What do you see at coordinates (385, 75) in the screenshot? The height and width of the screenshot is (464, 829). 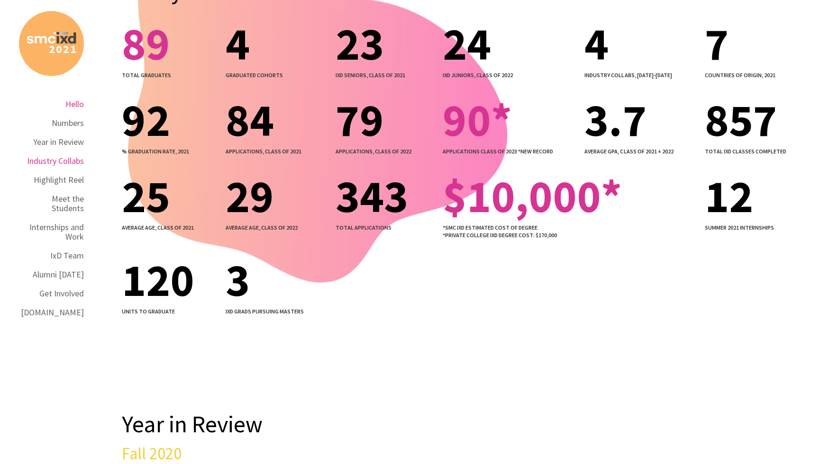 I see `div: IxD Seniors, Class of 2021` at bounding box center [385, 75].